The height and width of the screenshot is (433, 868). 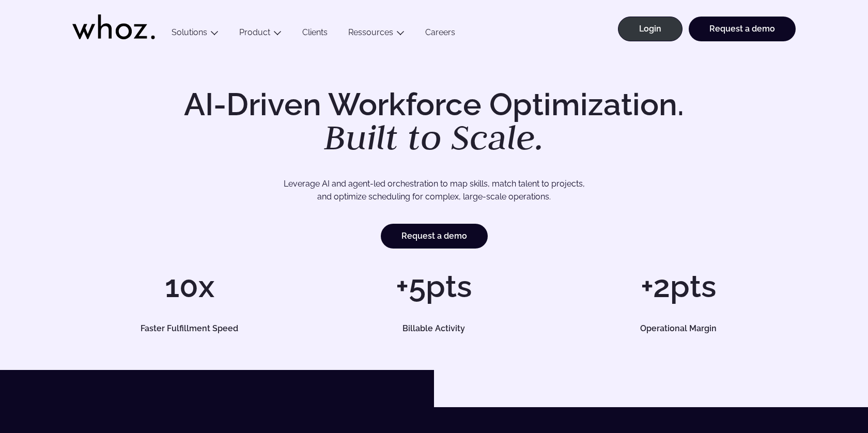 I want to click on h1: 10x, so click(x=189, y=286).